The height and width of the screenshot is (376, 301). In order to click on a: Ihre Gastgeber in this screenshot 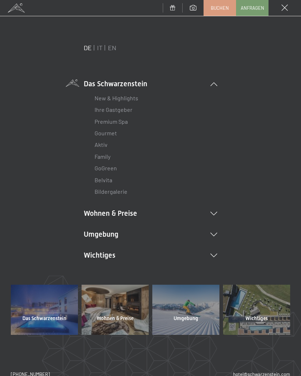, I will do `click(113, 109)`.